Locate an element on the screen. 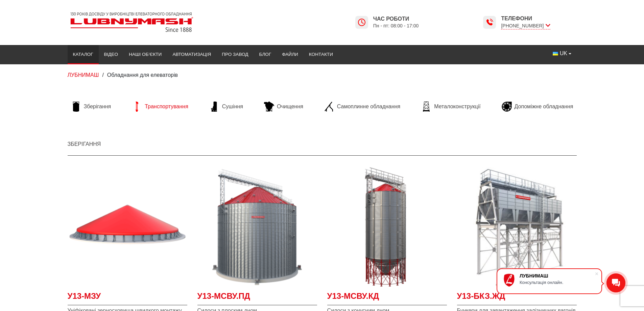 This screenshot has width=644, height=311. a: Відео is located at coordinates (111, 55).